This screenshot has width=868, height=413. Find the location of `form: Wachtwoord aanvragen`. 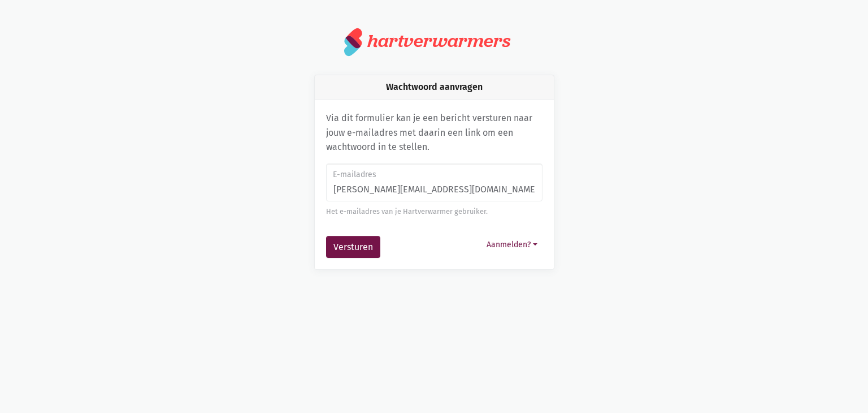

form: Wachtwoord aanvragen is located at coordinates (434, 211).